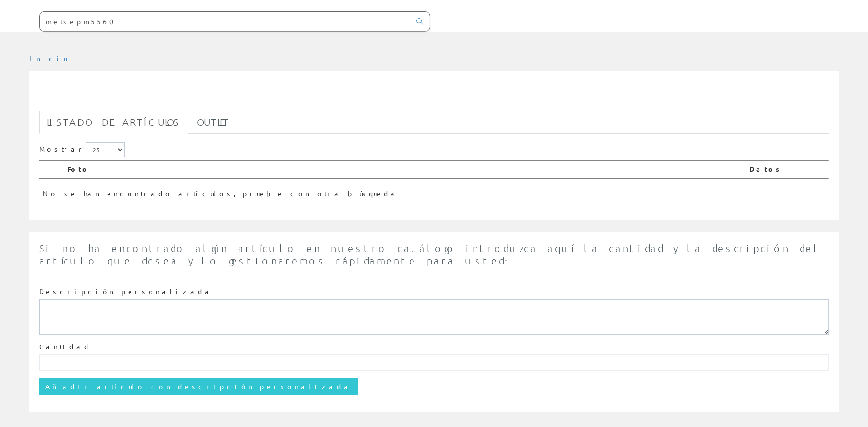 This screenshot has height=427, width=868. Describe the element at coordinates (430, 254) in the screenshot. I see `span: Si no ha encontrado algún artículo en nuestro catálogo introduzca aquí la cantidad y la descripci...` at that location.